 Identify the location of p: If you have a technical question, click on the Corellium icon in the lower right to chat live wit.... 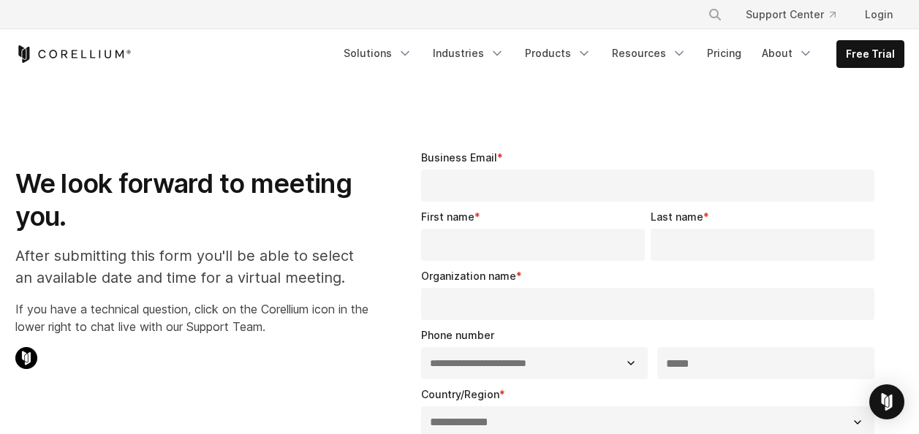
(192, 318).